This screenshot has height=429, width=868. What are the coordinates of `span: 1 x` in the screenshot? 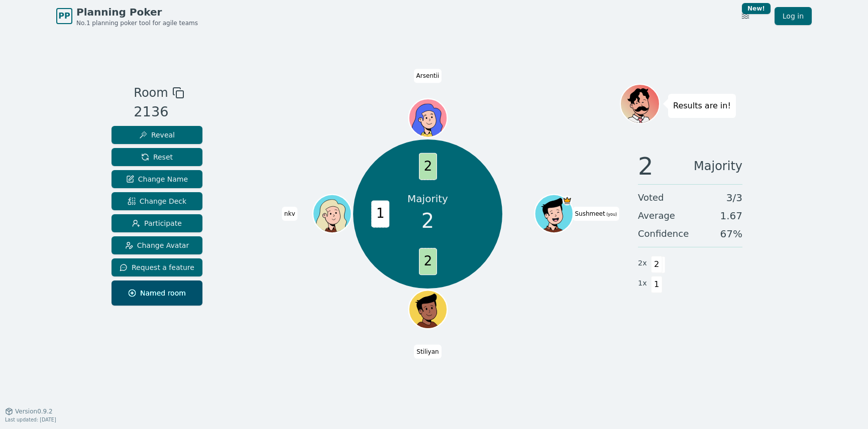 It's located at (642, 283).